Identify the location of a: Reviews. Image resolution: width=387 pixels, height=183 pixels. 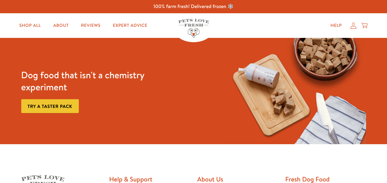
(90, 26).